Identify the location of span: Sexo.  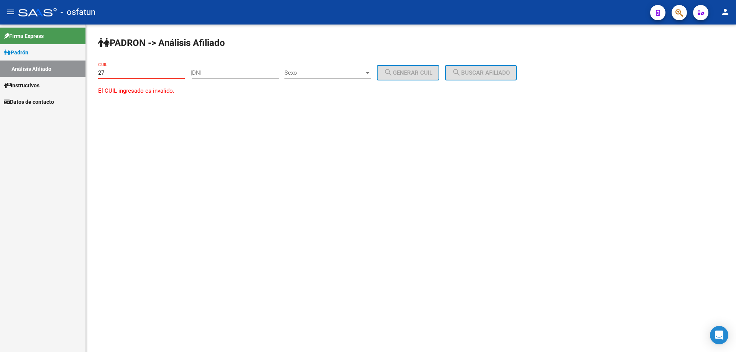
(324, 73).